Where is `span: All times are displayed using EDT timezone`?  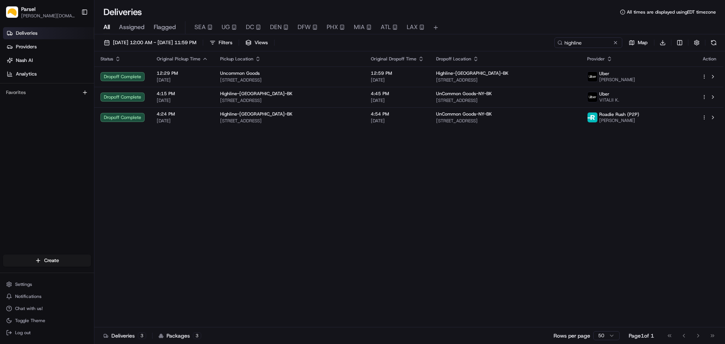
span: All times are displayed using EDT timezone is located at coordinates (672, 12).